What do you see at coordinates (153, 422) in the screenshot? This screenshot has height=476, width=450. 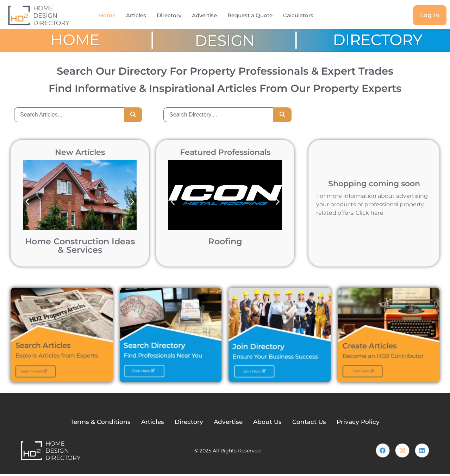 I see `span: Articles` at bounding box center [153, 422].